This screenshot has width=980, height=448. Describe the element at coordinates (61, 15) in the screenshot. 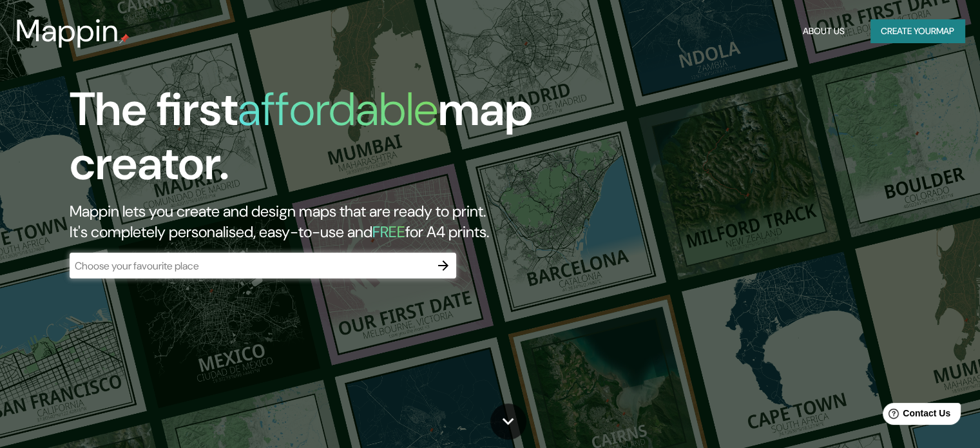

I see `span: Contact Us` at that location.